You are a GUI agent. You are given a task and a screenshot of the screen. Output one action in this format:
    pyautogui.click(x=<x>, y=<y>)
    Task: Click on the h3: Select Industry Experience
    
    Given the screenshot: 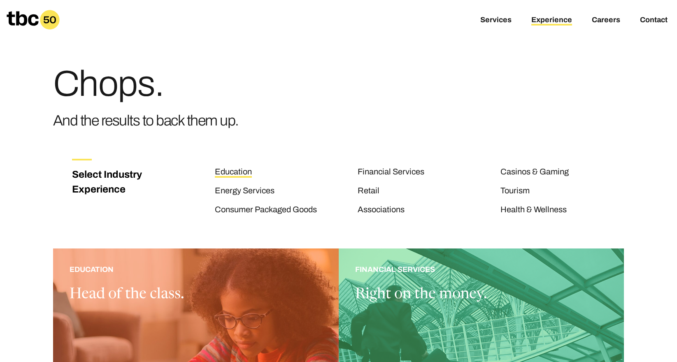 What is the action you would take?
    pyautogui.click(x=111, y=182)
    